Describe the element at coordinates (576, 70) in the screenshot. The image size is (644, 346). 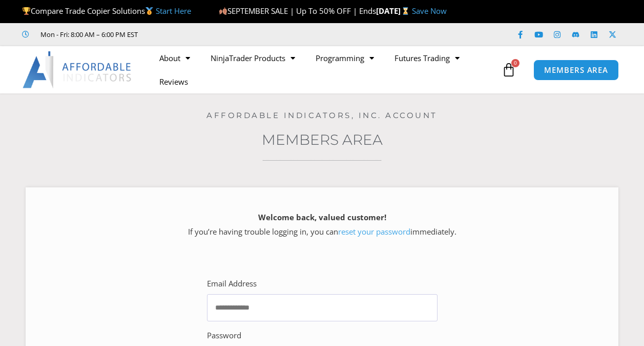
I see `span: MEMBERS AREA` at that location.